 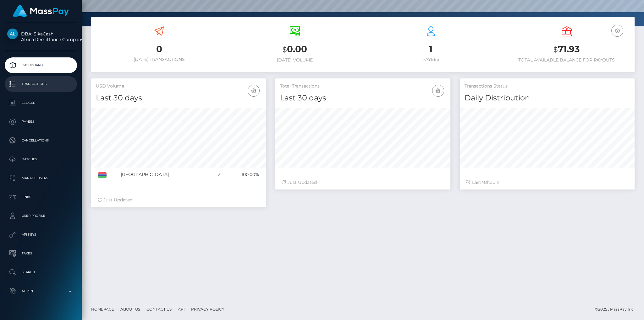 What do you see at coordinates (41, 253) in the screenshot?
I see `p: Taxes` at bounding box center [41, 253].